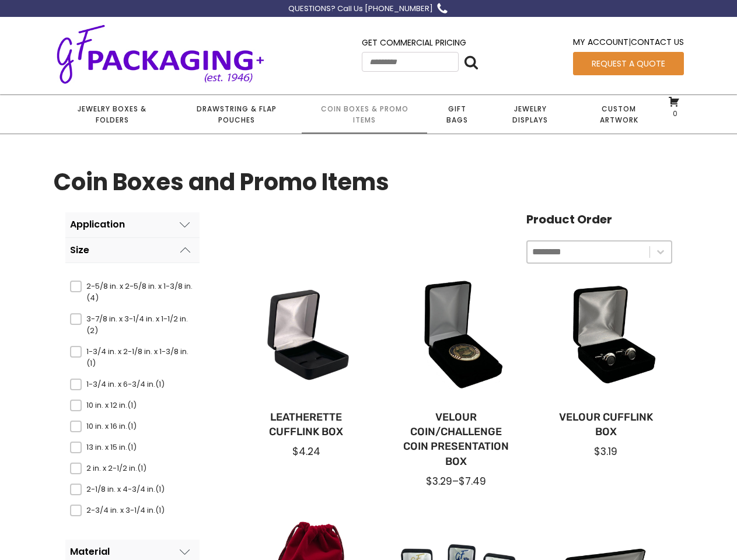 This screenshot has height=560, width=737. Describe the element at coordinates (133, 447) in the screenshot. I see `div: 13 in. x 15 in.(1)` at that location.